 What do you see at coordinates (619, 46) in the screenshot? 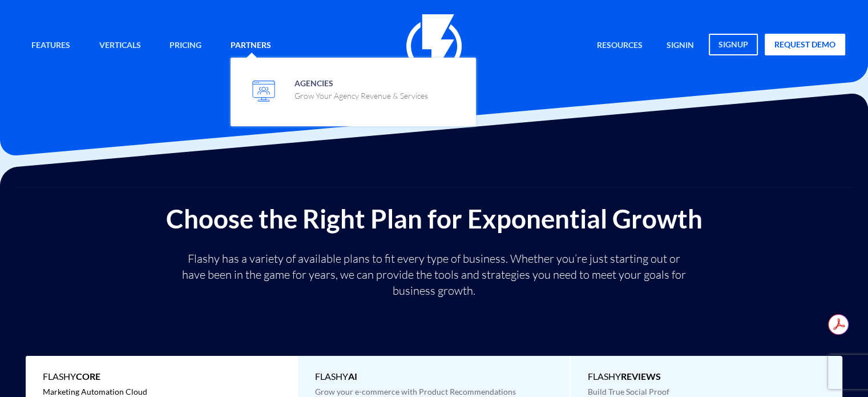
I see `a: Resources` at bounding box center [619, 46].